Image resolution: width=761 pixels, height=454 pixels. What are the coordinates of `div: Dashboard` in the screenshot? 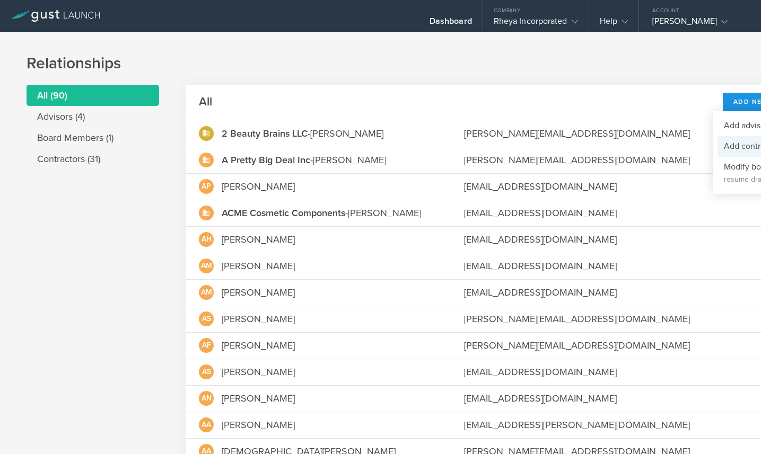 It's located at (451, 24).